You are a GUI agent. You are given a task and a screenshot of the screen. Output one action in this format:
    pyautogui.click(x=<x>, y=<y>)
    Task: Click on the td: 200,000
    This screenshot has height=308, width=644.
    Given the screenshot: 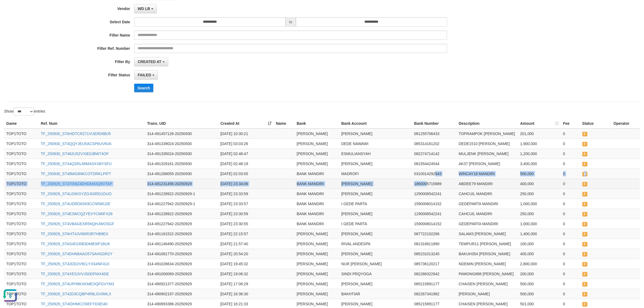 What is the action you would take?
    pyautogui.click(x=540, y=273)
    